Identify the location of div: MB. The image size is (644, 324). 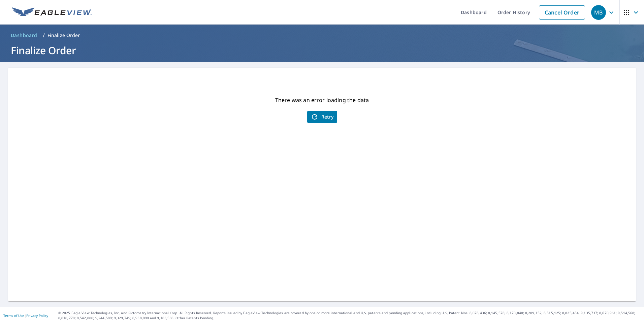
(598, 12).